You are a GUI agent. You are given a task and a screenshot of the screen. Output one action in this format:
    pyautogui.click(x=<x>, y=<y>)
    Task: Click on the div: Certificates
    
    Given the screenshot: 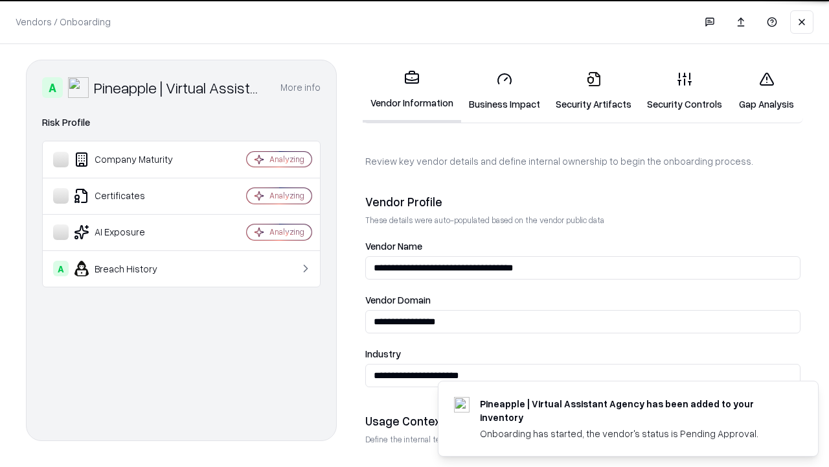 What is the action you would take?
    pyautogui.click(x=130, y=196)
    